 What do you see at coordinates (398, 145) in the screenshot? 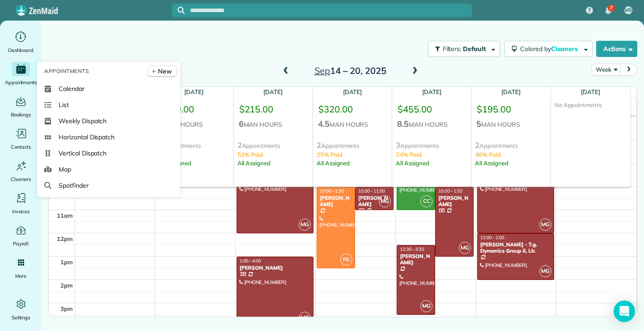
I see `span: 3` at bounding box center [398, 145].